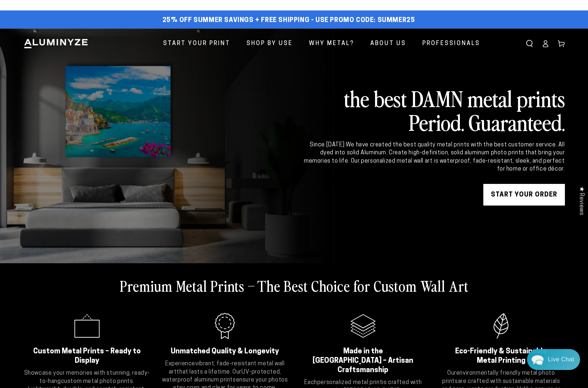  What do you see at coordinates (332, 44) in the screenshot?
I see `span: Why Metal?` at bounding box center [332, 44].